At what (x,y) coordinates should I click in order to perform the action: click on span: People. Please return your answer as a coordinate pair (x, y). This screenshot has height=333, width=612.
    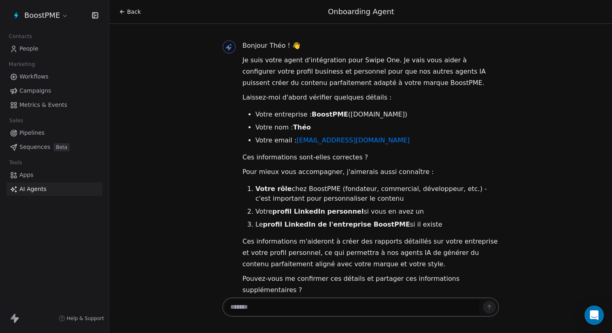
    Looking at the image, I should click on (29, 49).